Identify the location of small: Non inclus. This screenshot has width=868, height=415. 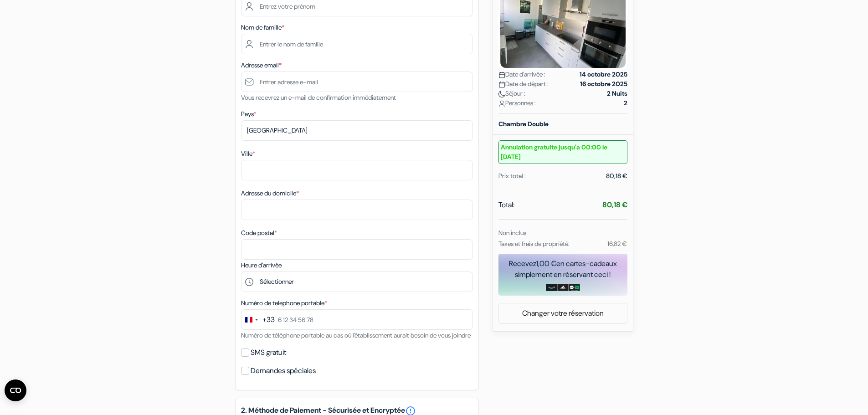
(512, 232).